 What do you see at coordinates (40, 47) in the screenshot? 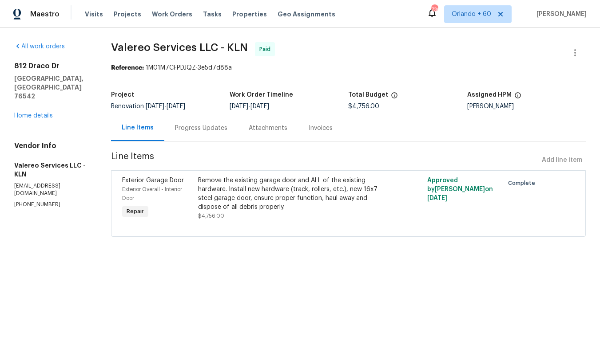
I see `a: All work orders` at bounding box center [40, 47].